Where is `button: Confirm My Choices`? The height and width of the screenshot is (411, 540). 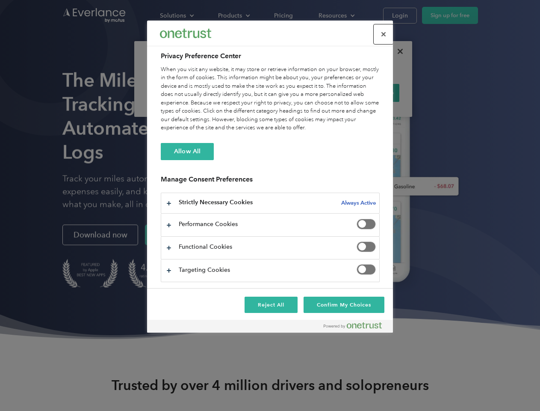 button: Confirm My Choices is located at coordinates (344, 305).